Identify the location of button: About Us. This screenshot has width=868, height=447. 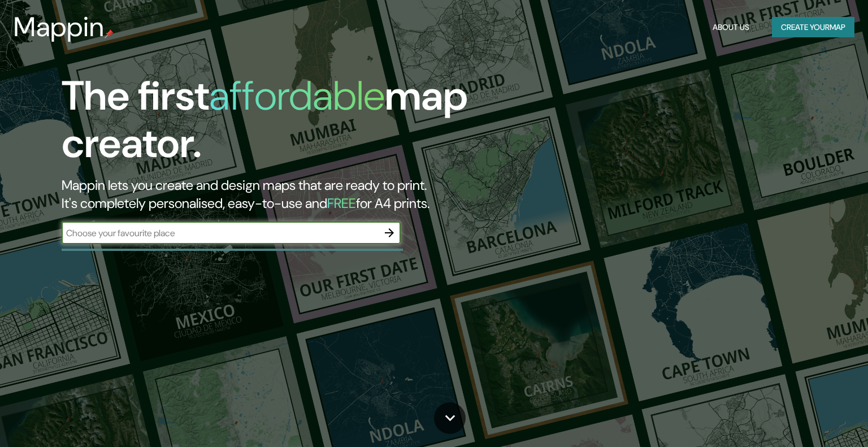
(731, 27).